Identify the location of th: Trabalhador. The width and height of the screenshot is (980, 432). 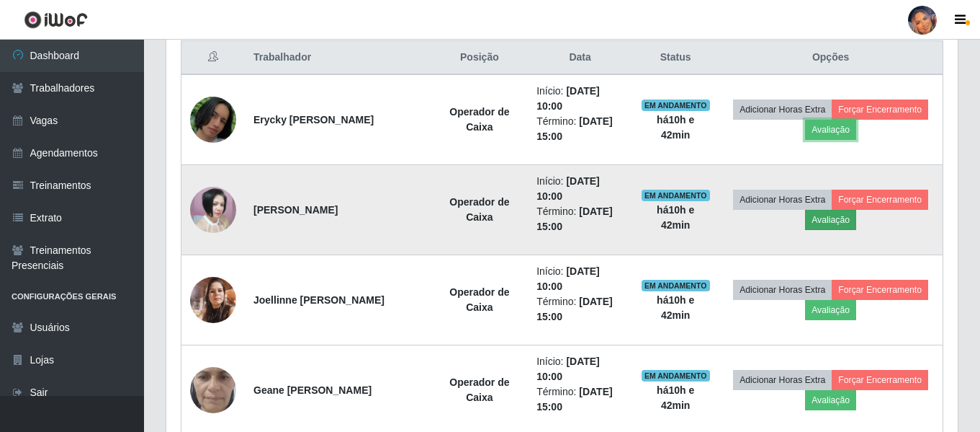
(338, 58).